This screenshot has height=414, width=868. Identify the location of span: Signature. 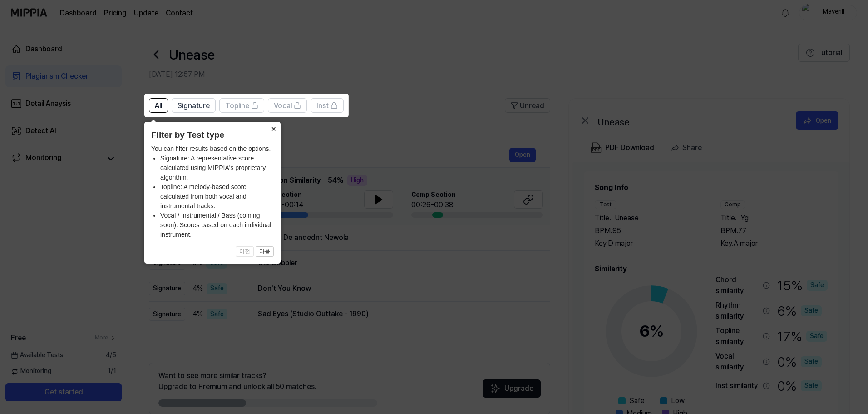
(193, 106).